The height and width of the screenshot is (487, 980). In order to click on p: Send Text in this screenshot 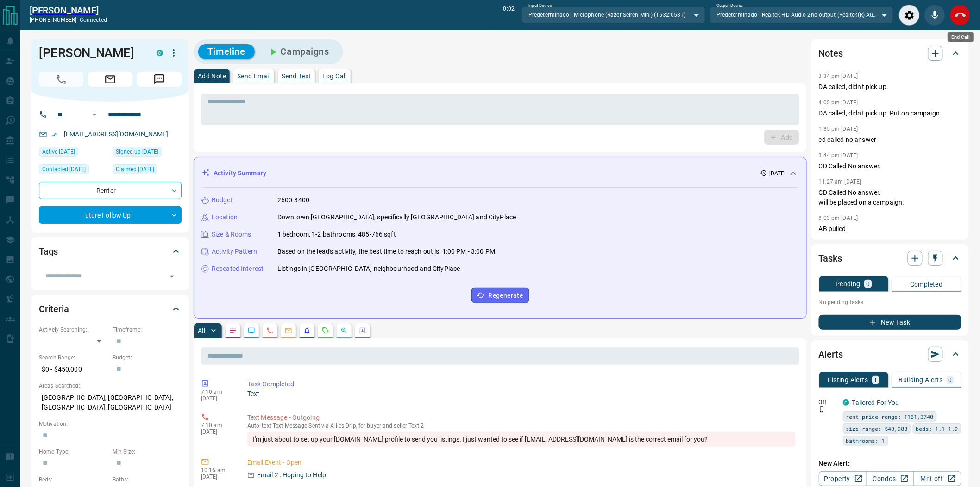, I will do `click(296, 76)`.